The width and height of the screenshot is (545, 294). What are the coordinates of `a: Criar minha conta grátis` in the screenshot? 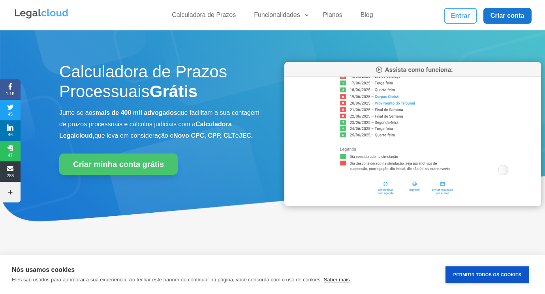 It's located at (118, 164).